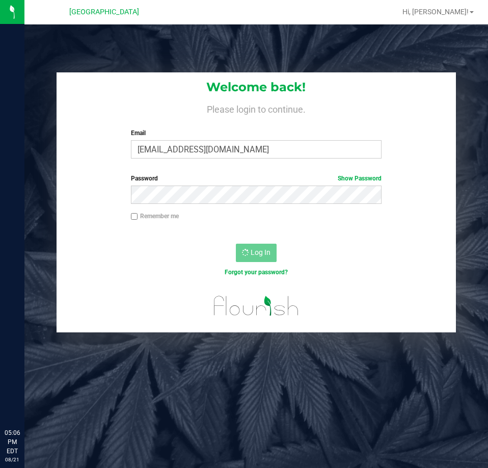 This screenshot has height=468, width=488. Describe the element at coordinates (12, 459) in the screenshot. I see `p: 08/21` at that location.